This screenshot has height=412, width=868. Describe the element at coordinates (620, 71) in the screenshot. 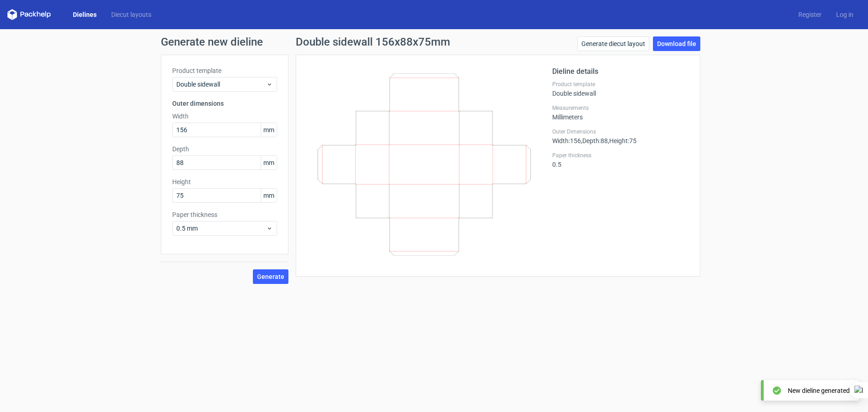

I see `h2: Dieline details` at that location.